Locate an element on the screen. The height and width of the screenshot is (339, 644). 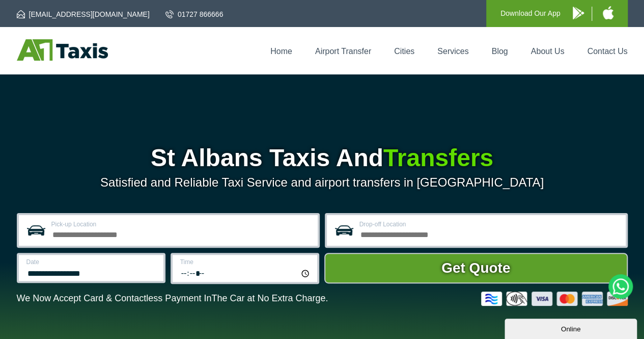
a: 01727 866666 is located at coordinates (194, 14).